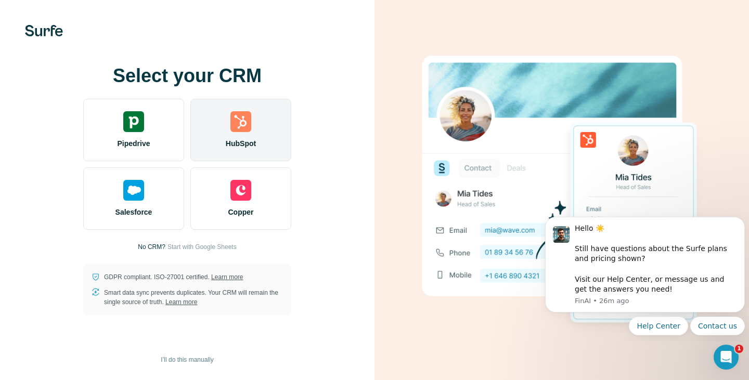 The image size is (749, 380). I want to click on button: Quick reply: Help Center, so click(118, 119).